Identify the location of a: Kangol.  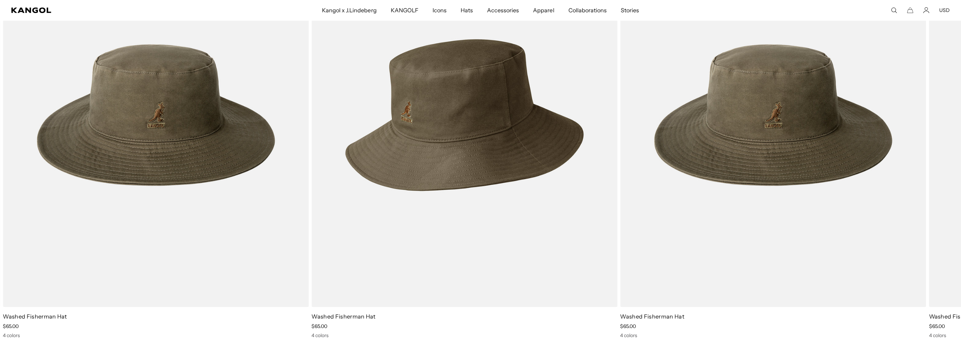
(112, 10).